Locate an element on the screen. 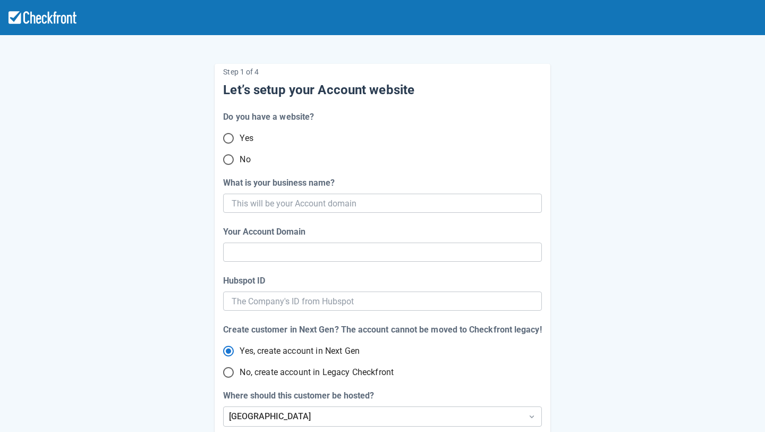  span: No, create account in Legacy Checkfront is located at coordinates (317, 372).